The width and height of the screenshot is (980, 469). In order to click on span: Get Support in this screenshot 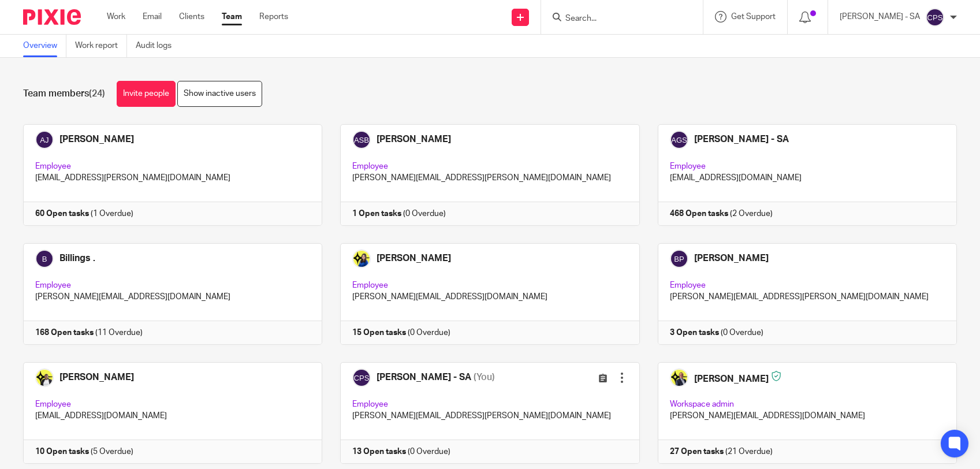, I will do `click(753, 17)`.